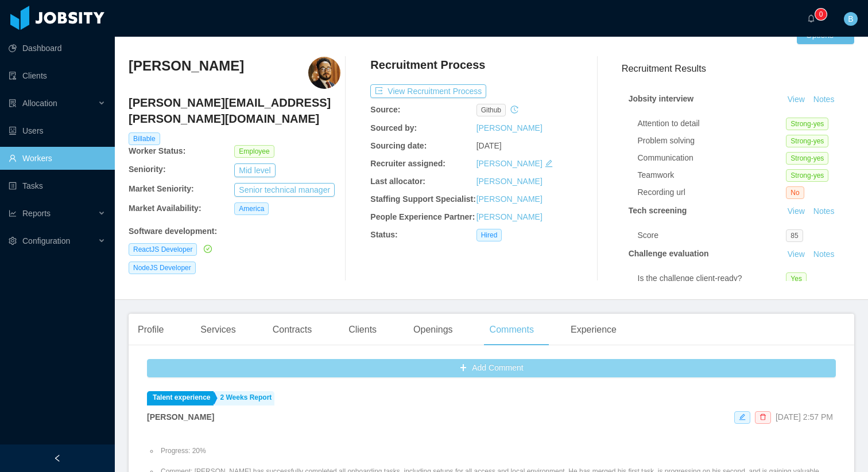  What do you see at coordinates (254, 152) in the screenshot?
I see `span: Employee` at bounding box center [254, 152].